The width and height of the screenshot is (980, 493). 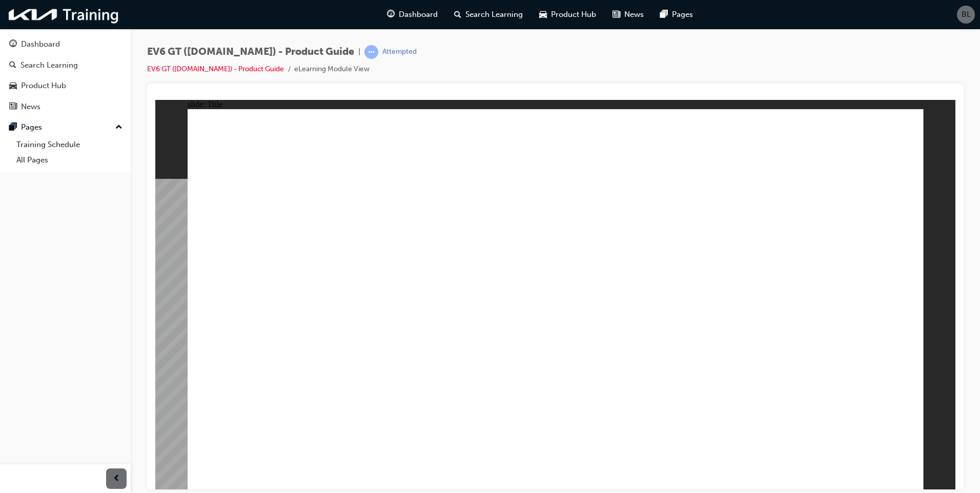 What do you see at coordinates (69, 145) in the screenshot?
I see `a: Training Schedule` at bounding box center [69, 145].